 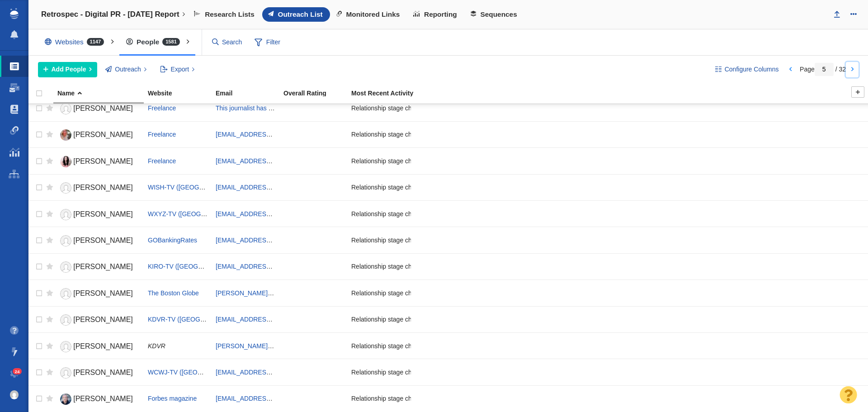 I want to click on span: Monitored Links, so click(x=373, y=14).